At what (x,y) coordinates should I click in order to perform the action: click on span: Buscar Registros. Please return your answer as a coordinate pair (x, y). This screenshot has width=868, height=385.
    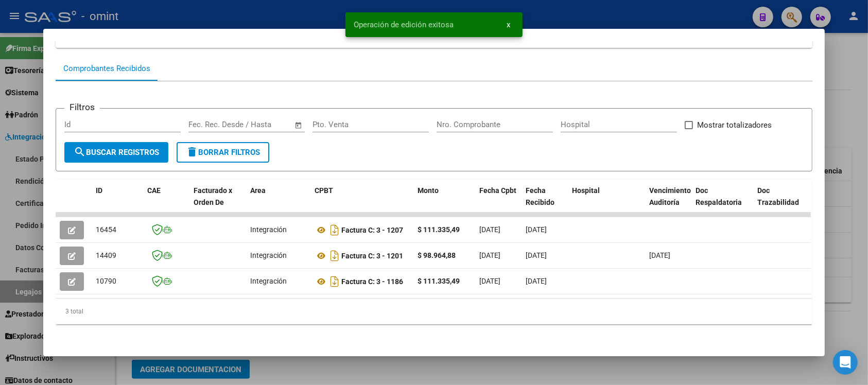
    Looking at the image, I should click on (116, 152).